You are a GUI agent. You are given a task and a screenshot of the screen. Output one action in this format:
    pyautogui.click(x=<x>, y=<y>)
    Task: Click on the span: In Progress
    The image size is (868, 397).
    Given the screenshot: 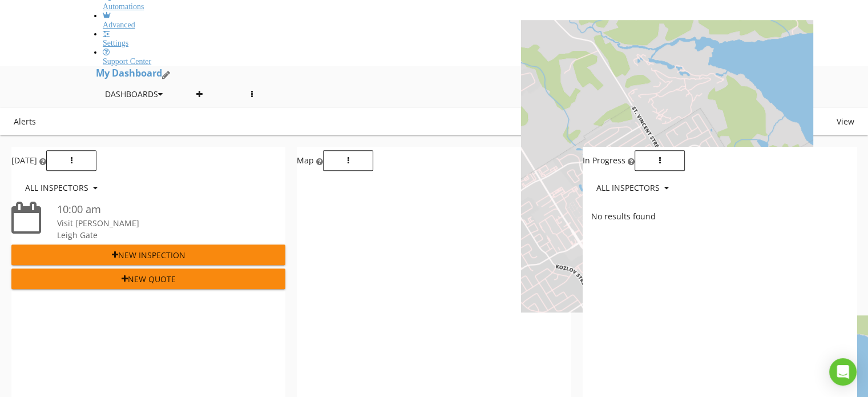 What is the action you would take?
    pyautogui.click(x=604, y=160)
    